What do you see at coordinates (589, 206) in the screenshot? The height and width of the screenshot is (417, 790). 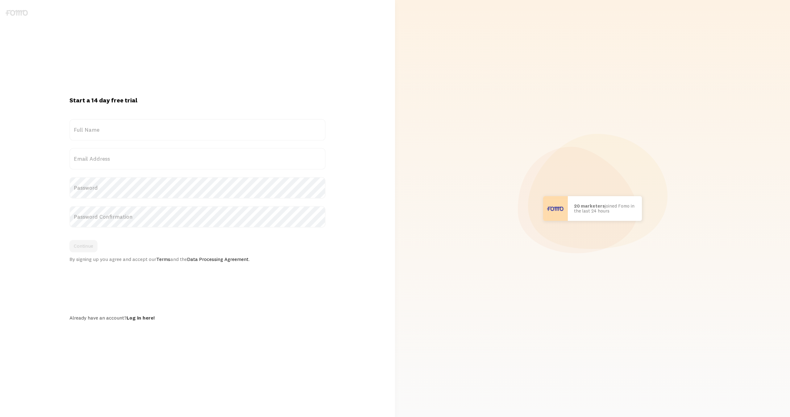 I see `b: 20 marketers` at bounding box center [589, 206].